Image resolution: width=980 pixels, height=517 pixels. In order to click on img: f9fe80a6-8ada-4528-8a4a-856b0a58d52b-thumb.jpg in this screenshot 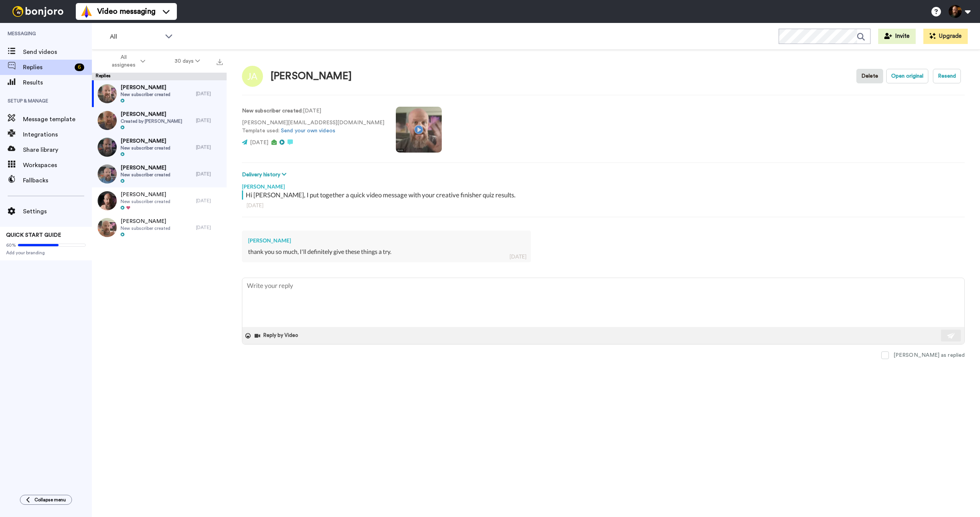, I will do `click(107, 174)`.